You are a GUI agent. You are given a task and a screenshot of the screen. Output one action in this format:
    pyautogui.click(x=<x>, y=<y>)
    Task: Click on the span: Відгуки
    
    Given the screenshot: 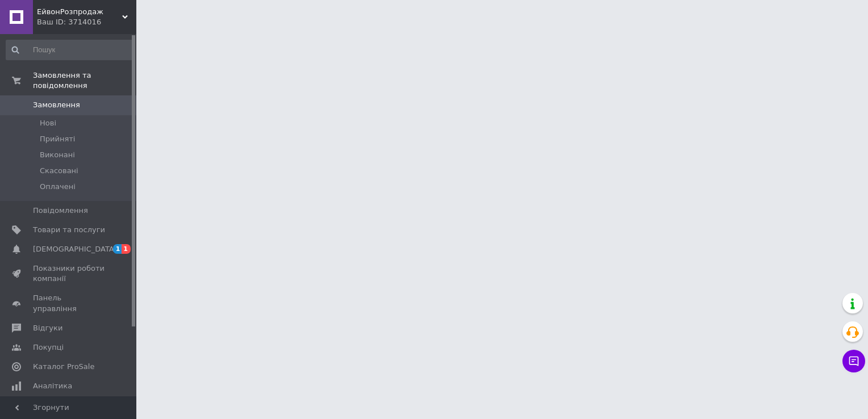 What is the action you would take?
    pyautogui.click(x=48, y=328)
    